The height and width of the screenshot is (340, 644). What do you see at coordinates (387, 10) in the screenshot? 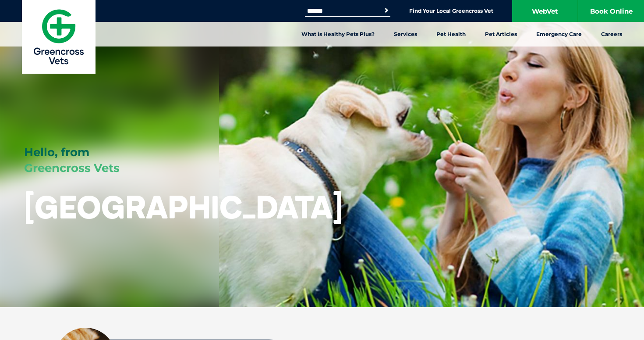
I see `button: Search` at bounding box center [387, 10].